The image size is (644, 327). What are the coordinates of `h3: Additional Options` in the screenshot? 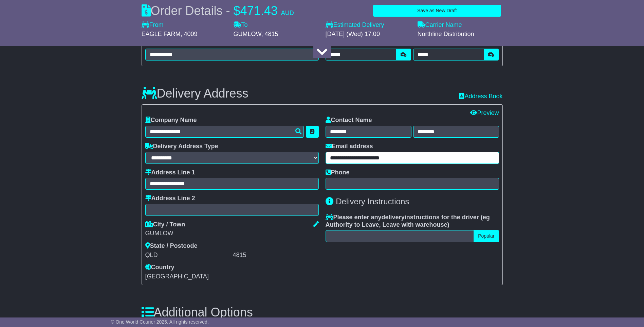 It's located at (322, 312).